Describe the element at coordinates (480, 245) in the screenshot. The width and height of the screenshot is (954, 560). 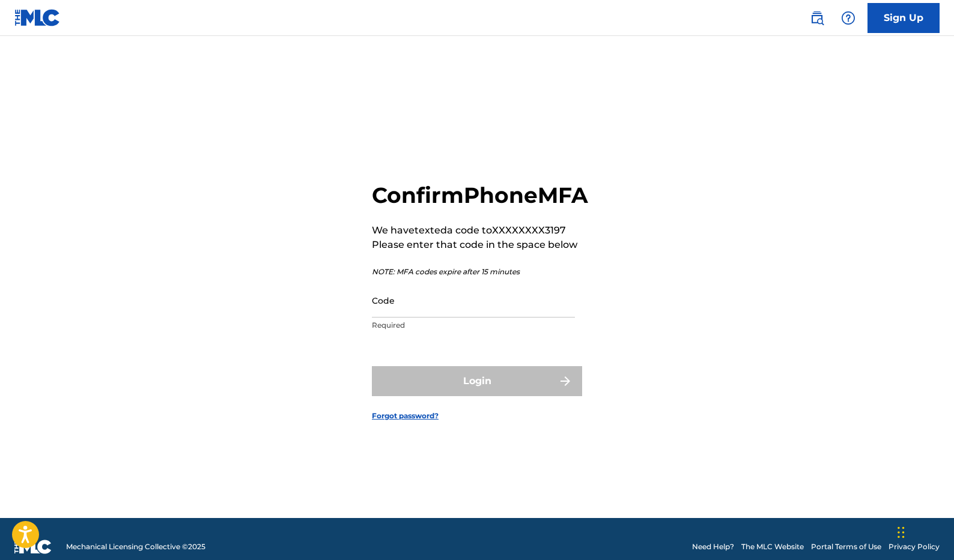
I see `p: Please enter that code in the space below` at that location.